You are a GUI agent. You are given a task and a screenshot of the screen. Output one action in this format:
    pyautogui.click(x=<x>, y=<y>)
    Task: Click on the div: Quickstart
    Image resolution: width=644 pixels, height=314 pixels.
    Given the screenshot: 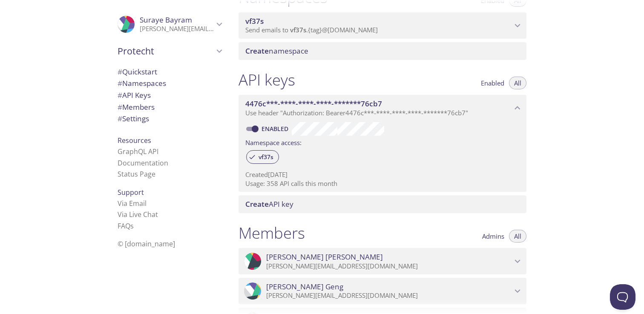 What is the action you would take?
    pyautogui.click(x=170, y=72)
    